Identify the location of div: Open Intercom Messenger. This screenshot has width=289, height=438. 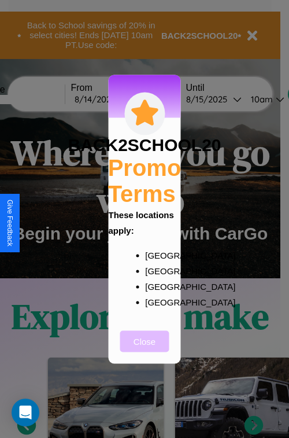
(25, 412).